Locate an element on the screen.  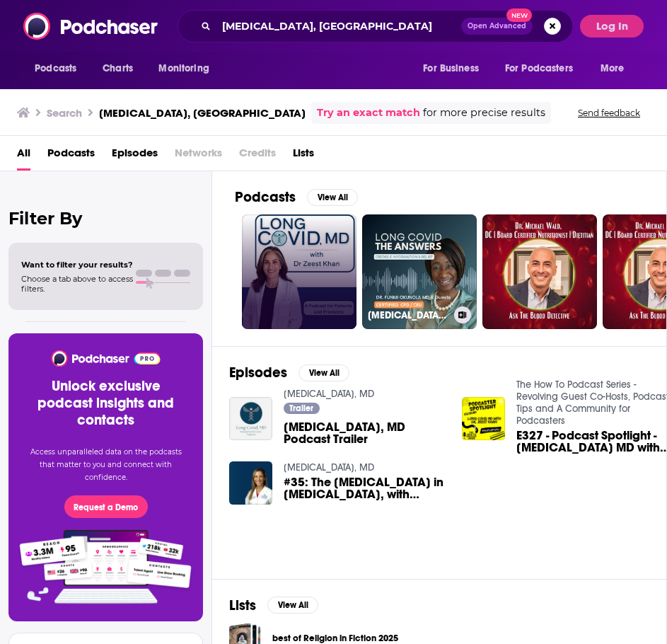
span: All is located at coordinates (23, 156).